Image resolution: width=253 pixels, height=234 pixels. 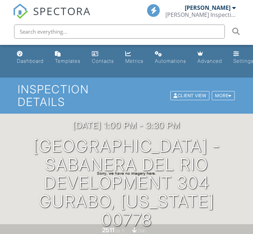 I want to click on a: Metrics, so click(x=134, y=58).